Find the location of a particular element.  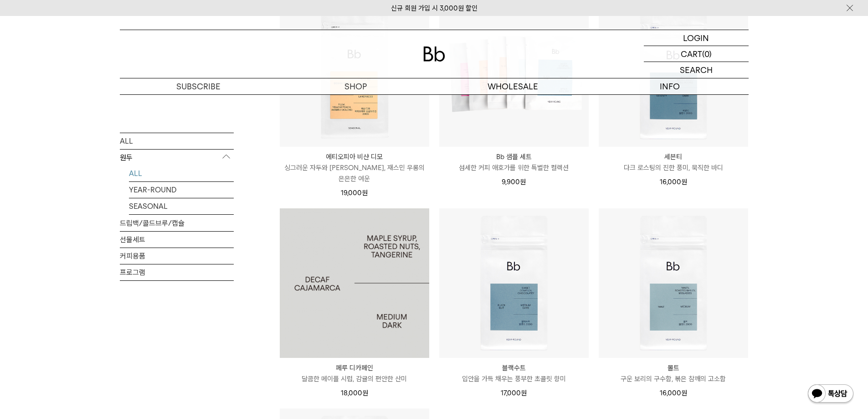

img: 1000000082_add2_057.jpg is located at coordinates (355, 283).